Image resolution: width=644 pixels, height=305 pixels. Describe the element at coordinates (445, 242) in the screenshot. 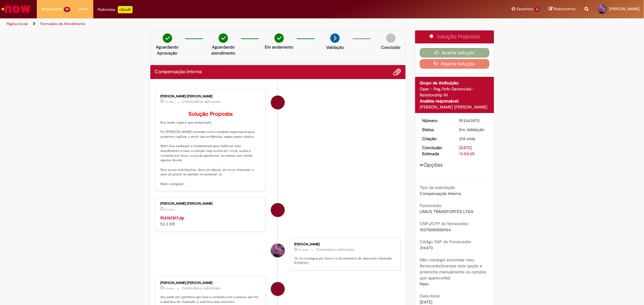

I see `b: Código SAP do Fornecedor` at that location.